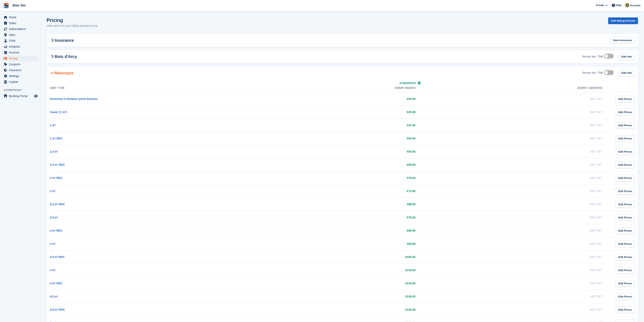 Image resolution: width=644 pixels, height=322 pixels. What do you see at coordinates (410, 83) in the screenshot?
I see `a: Storefront` at bounding box center [410, 83].